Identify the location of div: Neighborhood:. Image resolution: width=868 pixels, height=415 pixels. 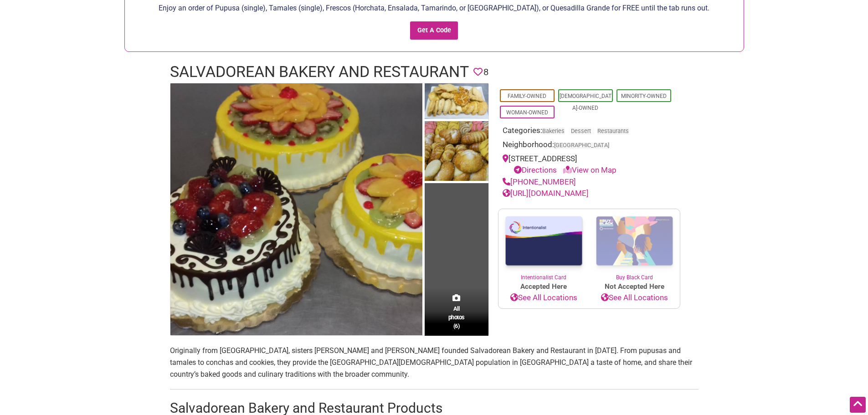
(589, 146).